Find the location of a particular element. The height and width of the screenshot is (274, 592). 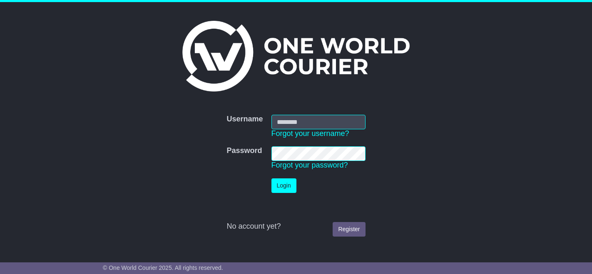

label: Password is located at coordinates (244, 151).